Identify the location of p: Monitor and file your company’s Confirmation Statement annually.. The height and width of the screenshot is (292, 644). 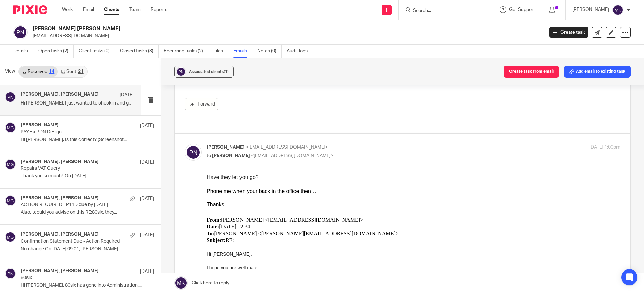
(213, 161).